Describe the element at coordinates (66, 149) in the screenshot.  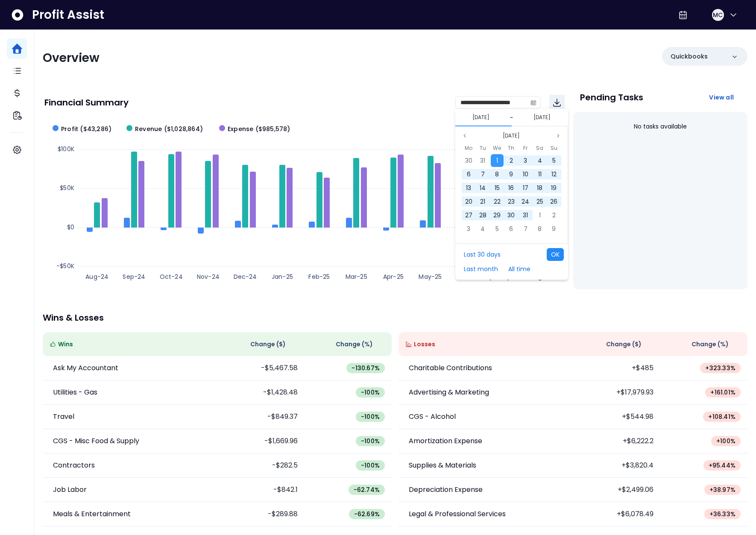
I see `text: $100K` at that location.